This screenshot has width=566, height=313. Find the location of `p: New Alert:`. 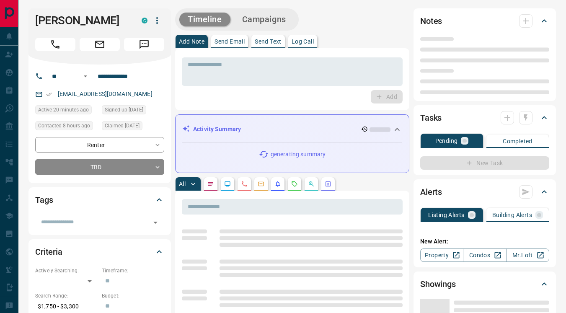

p: New Alert: is located at coordinates (485, 241).